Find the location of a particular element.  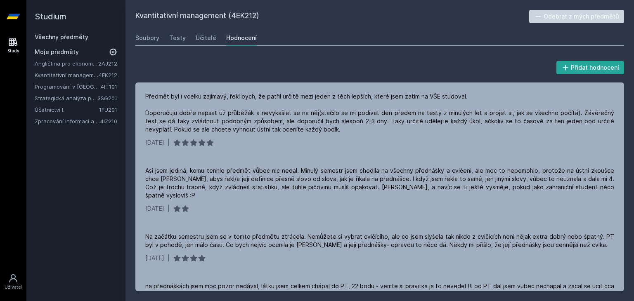

div: Na začátku semestru jsem se v tomto předmětu ztrácela. Nemůžete si vybrat cvičícího, ale co jsem ... is located at coordinates (379, 241).